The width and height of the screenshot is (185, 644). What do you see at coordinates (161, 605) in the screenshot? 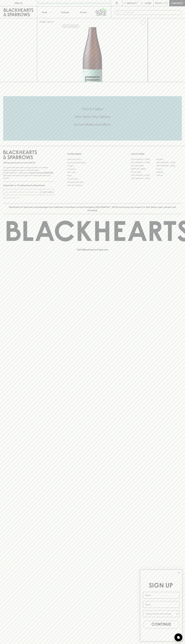
I see `div: FLYOUT Form` at bounding box center [161, 605].